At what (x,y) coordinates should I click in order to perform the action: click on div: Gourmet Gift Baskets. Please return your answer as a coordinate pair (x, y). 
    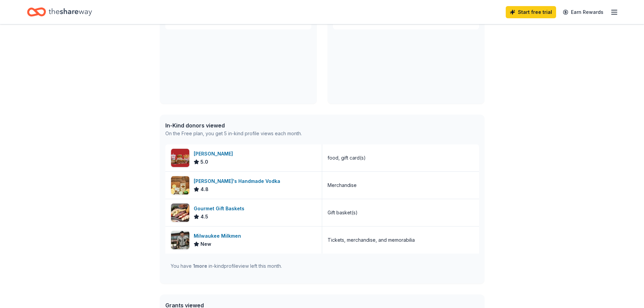
    Looking at the image, I should click on (220, 209).